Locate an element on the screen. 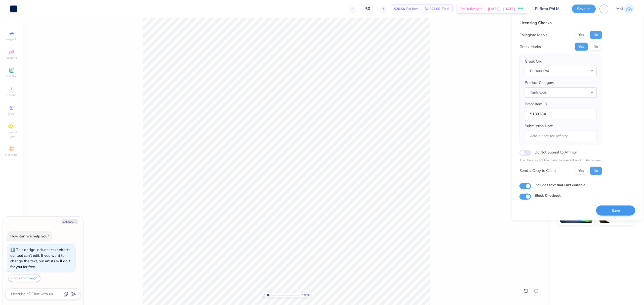 This screenshot has width=644, height=305. span: Est. Delivery is located at coordinates (469, 9).